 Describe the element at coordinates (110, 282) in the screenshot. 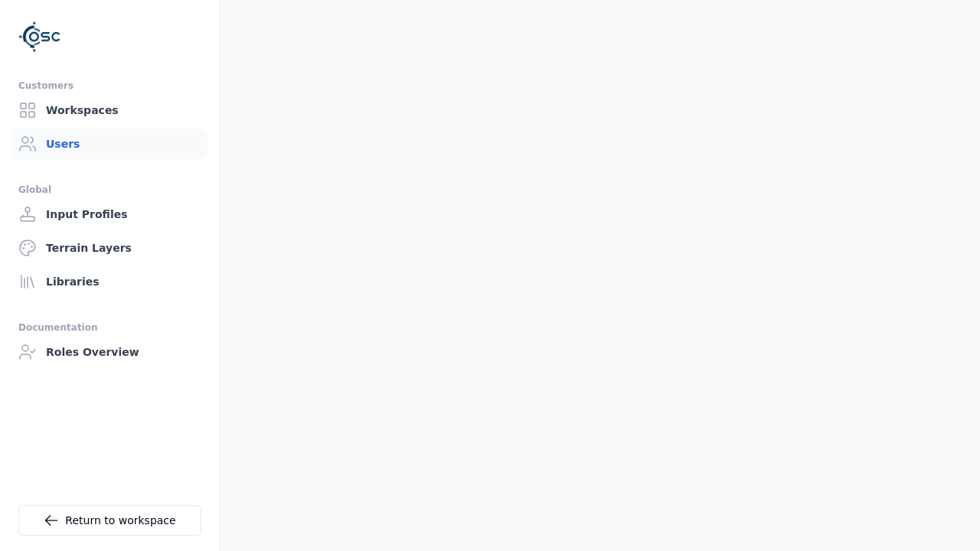

I see `a: Libraries` at that location.